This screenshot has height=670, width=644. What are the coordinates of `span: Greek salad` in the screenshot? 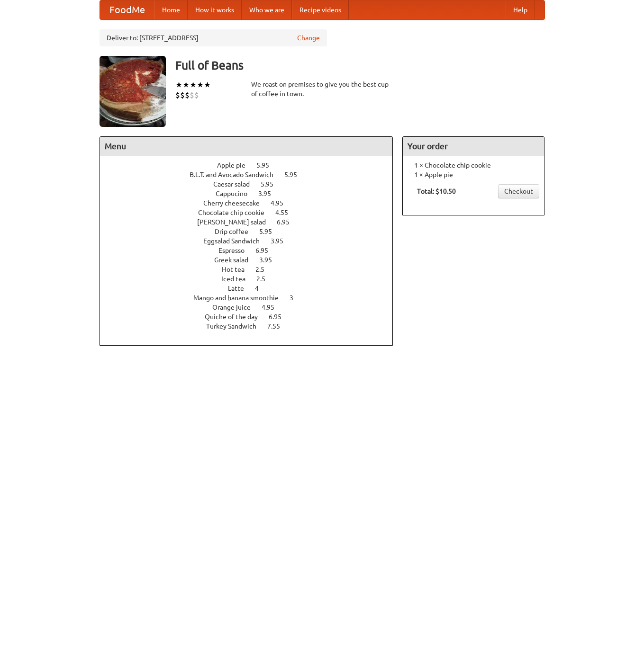 It's located at (236, 260).